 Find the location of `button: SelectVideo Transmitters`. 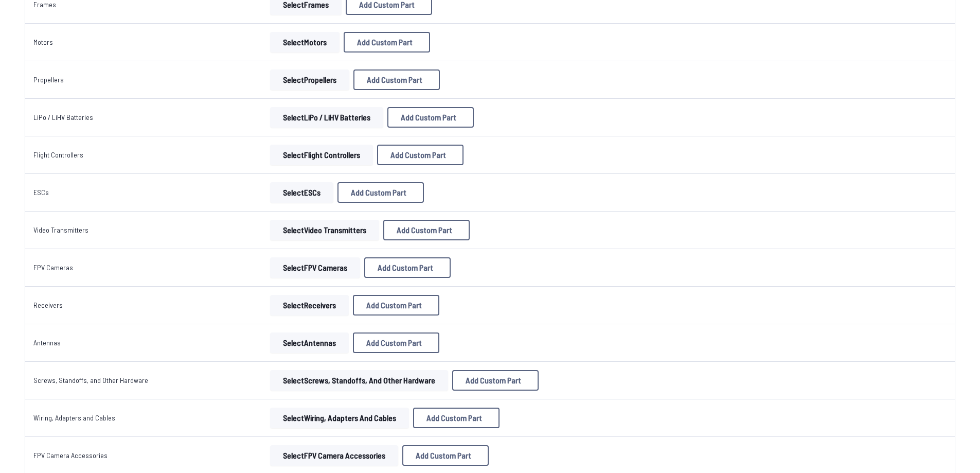

button: SelectVideo Transmitters is located at coordinates (325, 230).